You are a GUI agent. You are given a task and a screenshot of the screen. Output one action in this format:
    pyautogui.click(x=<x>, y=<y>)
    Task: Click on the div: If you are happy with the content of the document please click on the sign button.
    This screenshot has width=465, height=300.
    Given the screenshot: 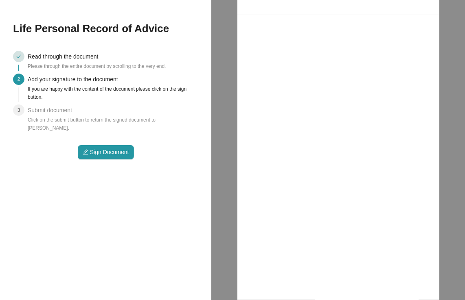 What is the action you would take?
    pyautogui.click(x=113, y=95)
    